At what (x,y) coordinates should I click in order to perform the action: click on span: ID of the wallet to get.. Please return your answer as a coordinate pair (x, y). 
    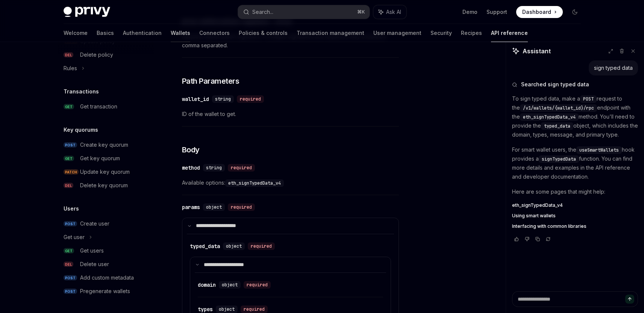
    Looking at the image, I should click on (290, 114).